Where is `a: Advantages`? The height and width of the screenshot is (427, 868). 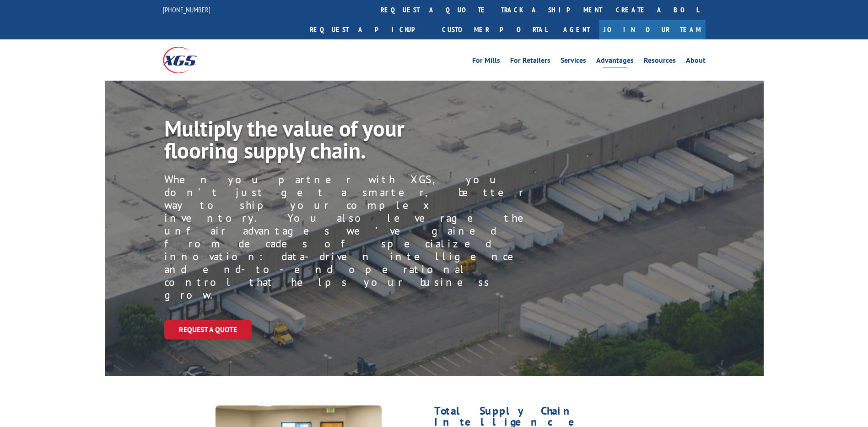 a: Advantages is located at coordinates (615, 62).